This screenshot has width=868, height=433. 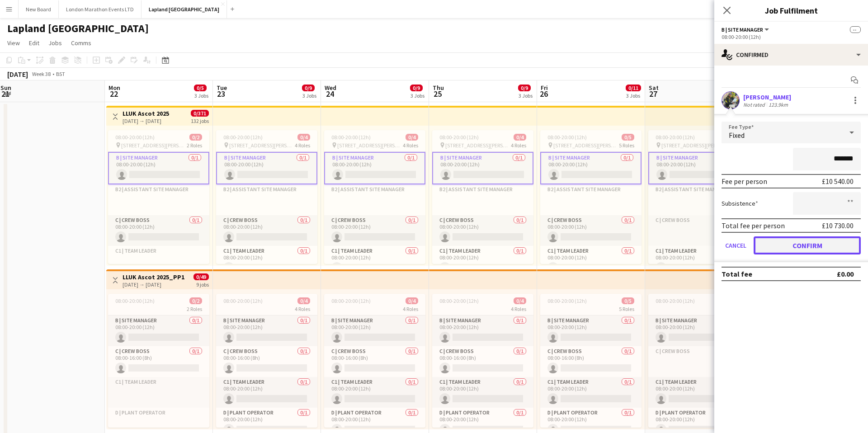 What do you see at coordinates (653, 93) in the screenshot?
I see `span: 27` at bounding box center [653, 93].